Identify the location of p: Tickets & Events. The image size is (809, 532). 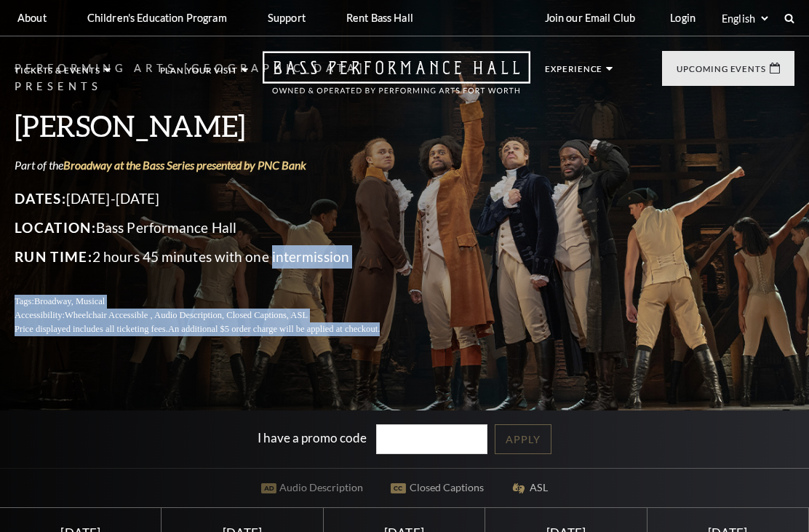
(58, 74).